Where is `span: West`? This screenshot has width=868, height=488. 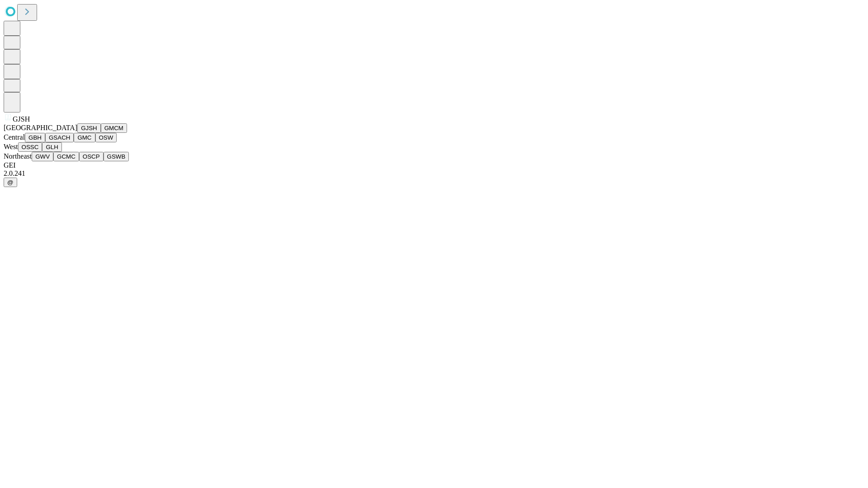 span: West is located at coordinates (11, 146).